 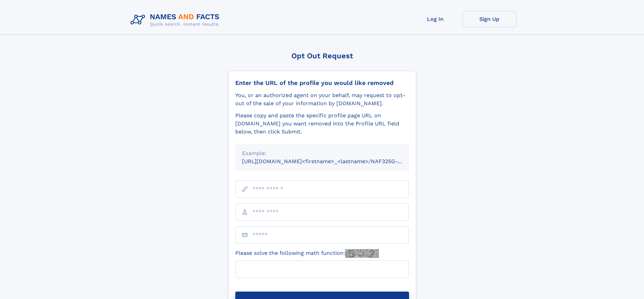 What do you see at coordinates (307, 254) in the screenshot?
I see `label: Please solve the following math function:` at bounding box center [307, 254].